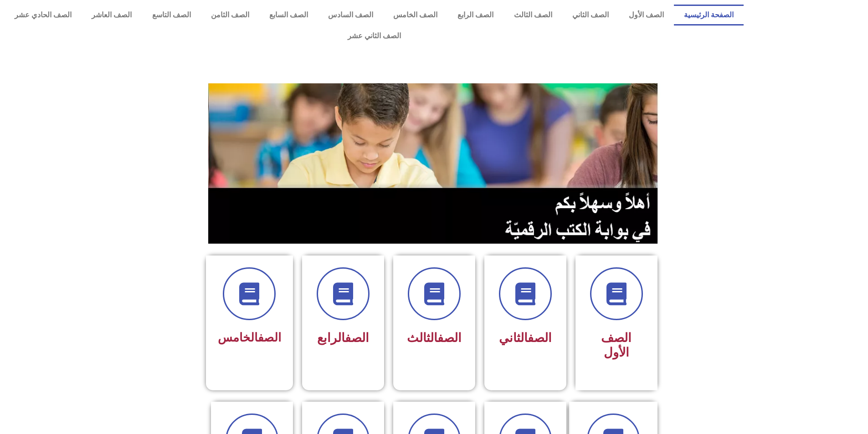 Image resolution: width=868 pixels, height=434 pixels. I want to click on a: الصف الرابع, so click(475, 15).